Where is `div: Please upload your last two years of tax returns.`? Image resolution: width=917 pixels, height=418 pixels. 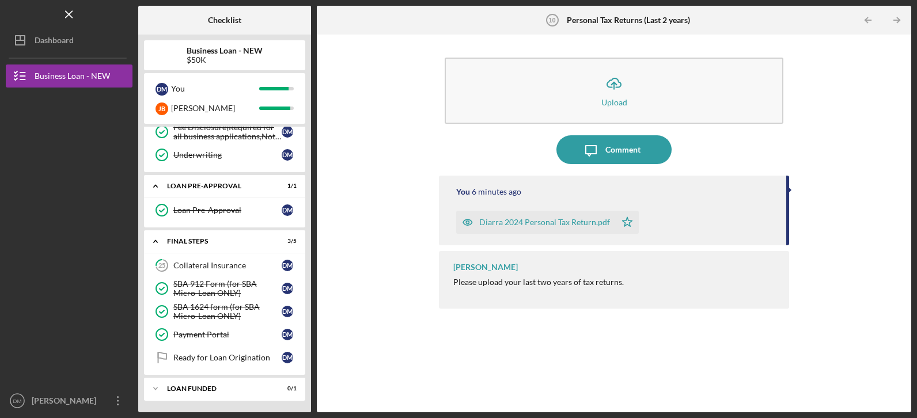
div: Please upload your last two years of tax returns. is located at coordinates (539, 282).